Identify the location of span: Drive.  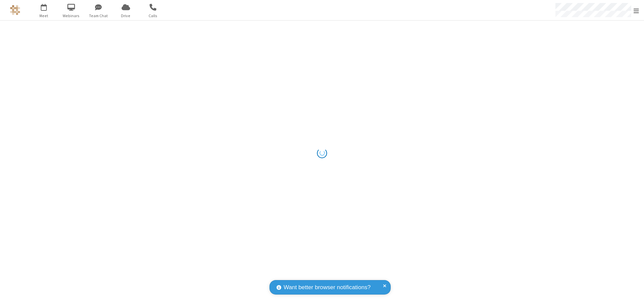
(126, 16).